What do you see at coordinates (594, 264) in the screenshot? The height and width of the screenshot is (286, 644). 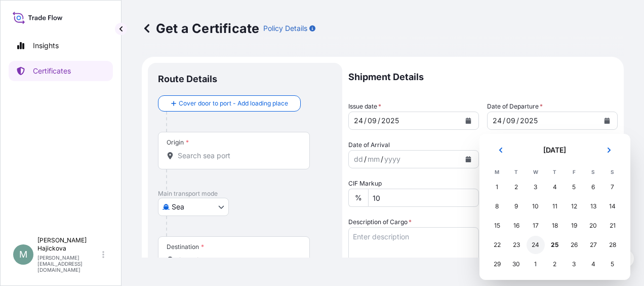 I see `div: Saturday 4 October 2025` at bounding box center [594, 264].